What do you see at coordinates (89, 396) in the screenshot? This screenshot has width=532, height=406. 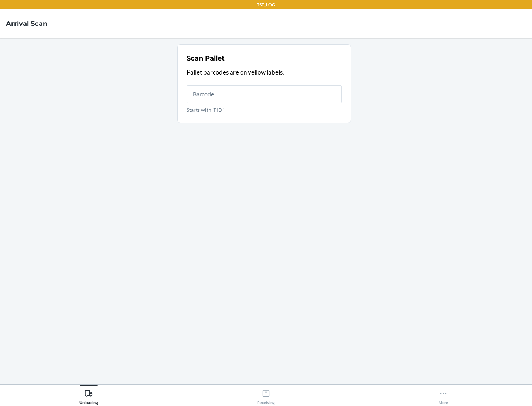 I see `div: Unloading` at bounding box center [89, 396].